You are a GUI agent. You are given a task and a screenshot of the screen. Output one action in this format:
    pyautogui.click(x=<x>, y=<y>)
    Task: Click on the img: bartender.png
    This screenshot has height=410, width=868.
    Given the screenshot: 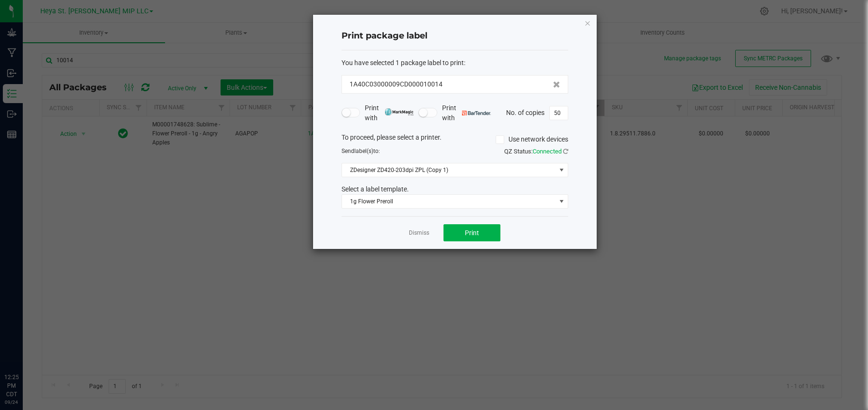 What is the action you would take?
    pyautogui.click(x=476, y=113)
    